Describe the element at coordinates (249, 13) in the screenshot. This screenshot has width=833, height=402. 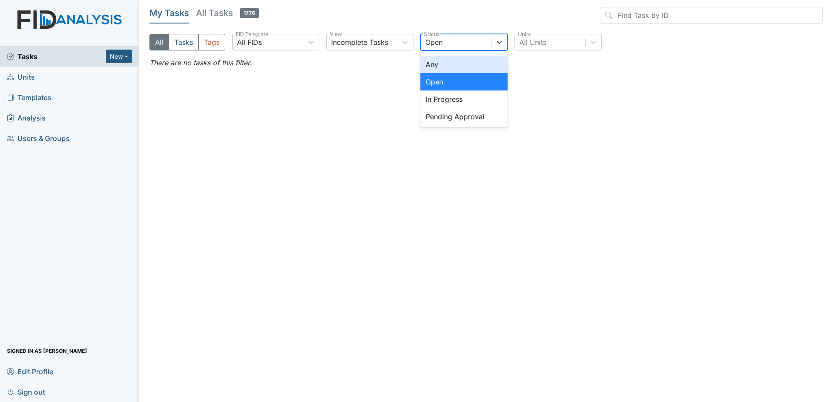
I see `span: 1776` at that location.